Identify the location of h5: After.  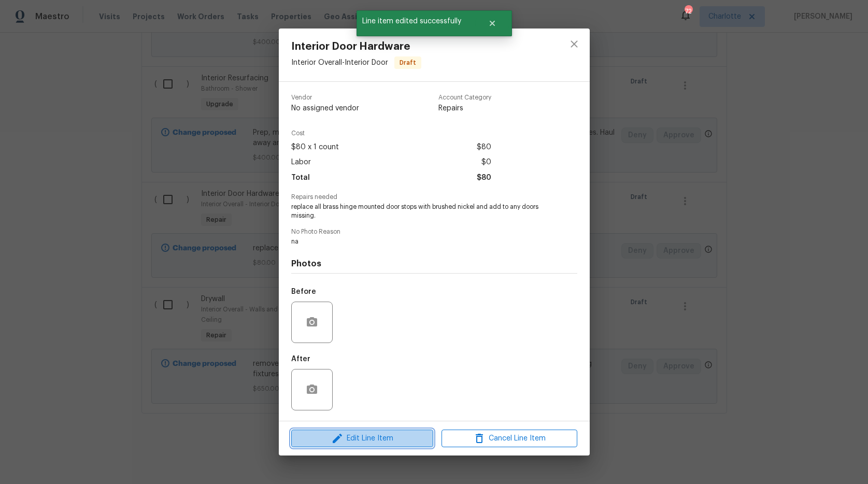
(301, 359).